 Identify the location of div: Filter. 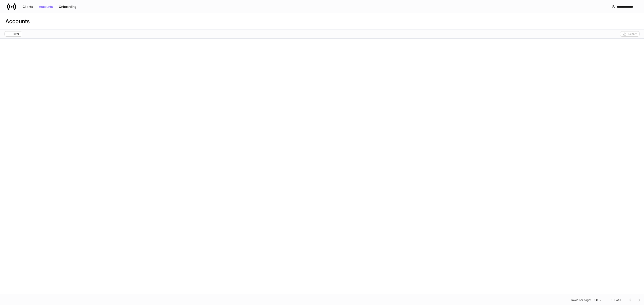
(13, 34).